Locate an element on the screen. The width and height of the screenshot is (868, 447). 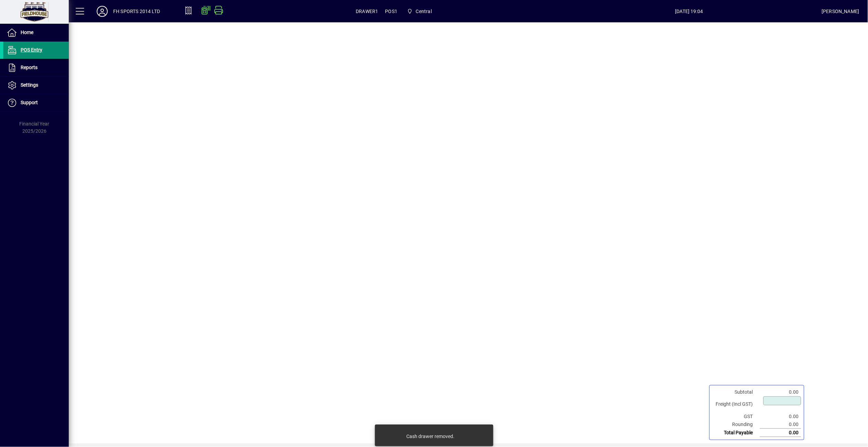
a: Settings is located at coordinates (36, 86).